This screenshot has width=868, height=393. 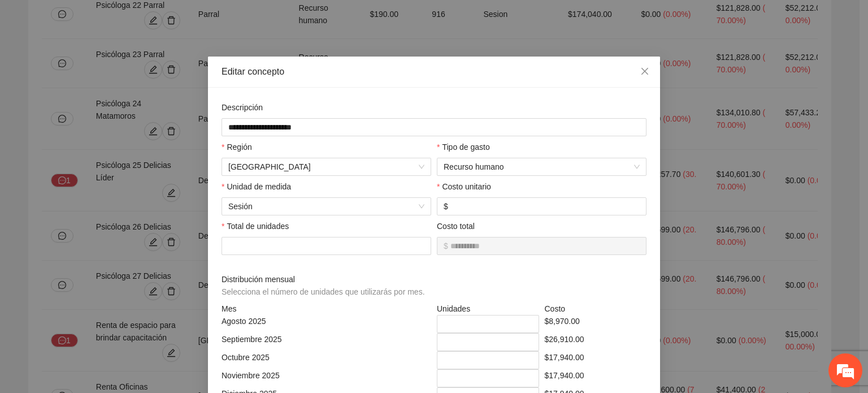 What do you see at coordinates (464, 147) in the screenshot?
I see `label: Tipo de gasto` at bounding box center [464, 147].